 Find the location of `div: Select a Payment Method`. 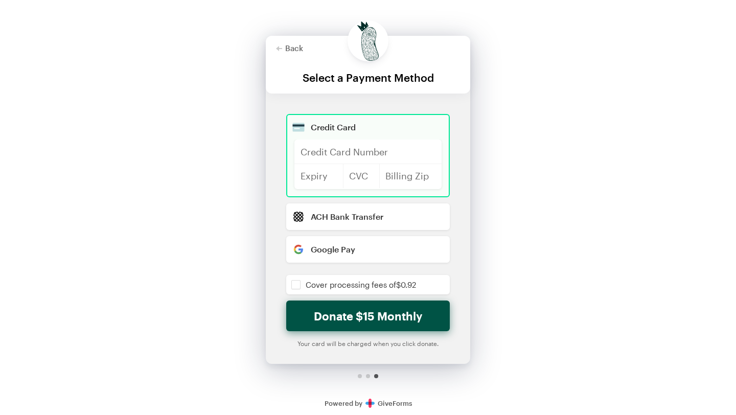

div: Select a Payment Method is located at coordinates (368, 77).